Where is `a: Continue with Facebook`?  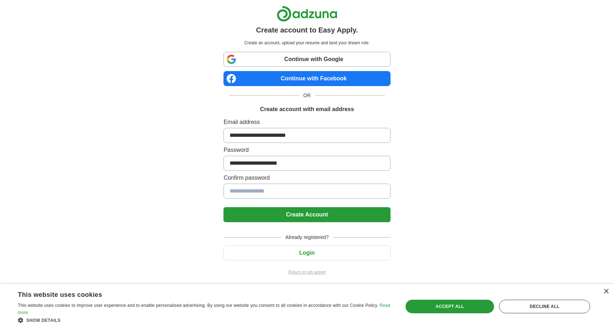 a: Continue with Facebook is located at coordinates (306, 78).